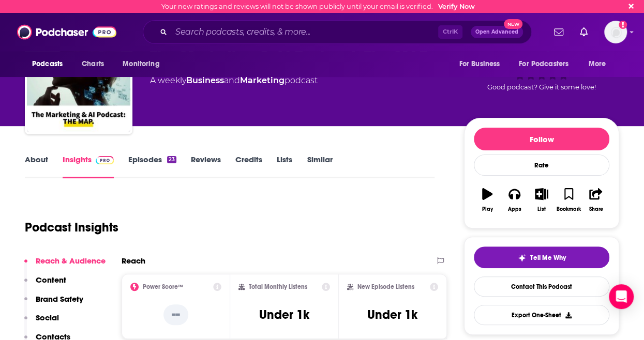  What do you see at coordinates (337, 32) in the screenshot?
I see `div: Search podcasts, credits, & more...` at bounding box center [337, 32].